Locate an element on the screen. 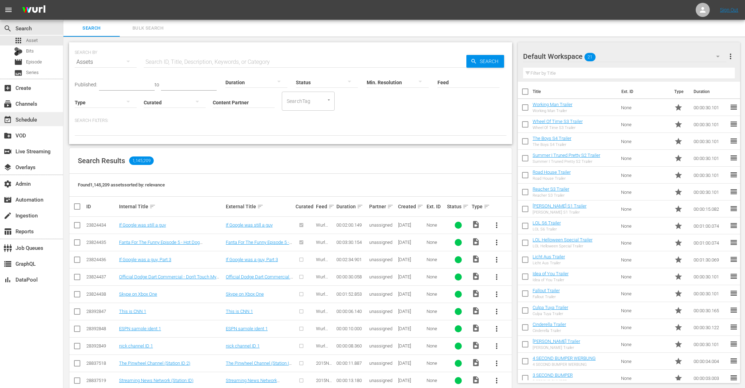  td: 00:01:00.074 is located at coordinates (710, 243).